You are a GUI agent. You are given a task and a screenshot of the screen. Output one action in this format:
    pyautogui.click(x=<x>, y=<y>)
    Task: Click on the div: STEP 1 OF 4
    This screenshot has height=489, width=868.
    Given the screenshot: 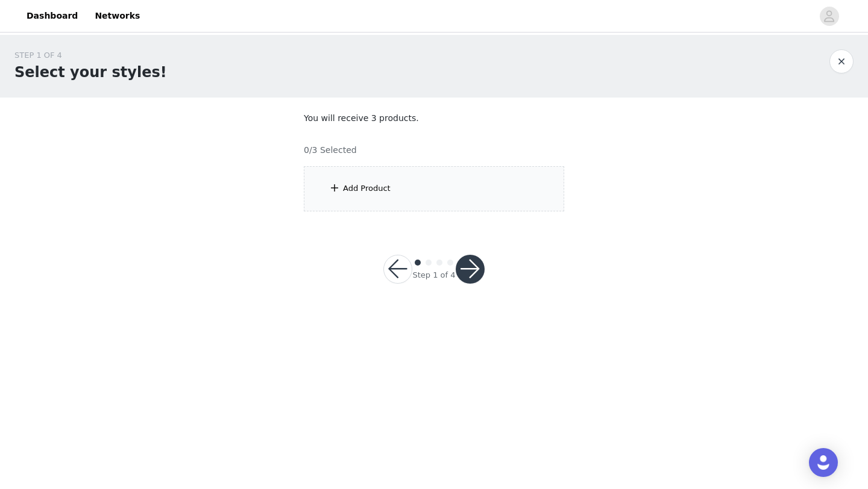 What is the action you would take?
    pyautogui.click(x=91, y=55)
    